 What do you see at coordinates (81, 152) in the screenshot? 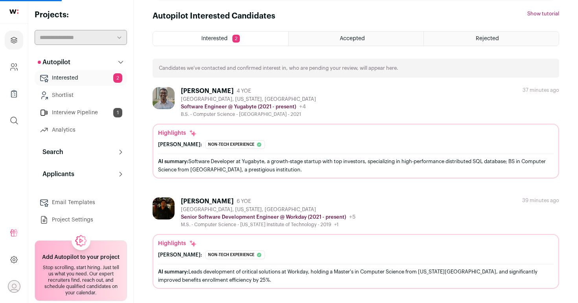
I see `button: Search` at bounding box center [81, 152].